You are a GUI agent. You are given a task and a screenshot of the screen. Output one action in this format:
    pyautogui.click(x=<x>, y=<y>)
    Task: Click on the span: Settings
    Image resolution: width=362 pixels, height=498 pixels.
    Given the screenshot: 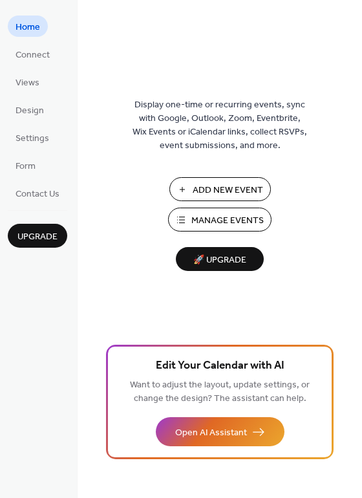 What is the action you would take?
    pyautogui.click(x=32, y=138)
    